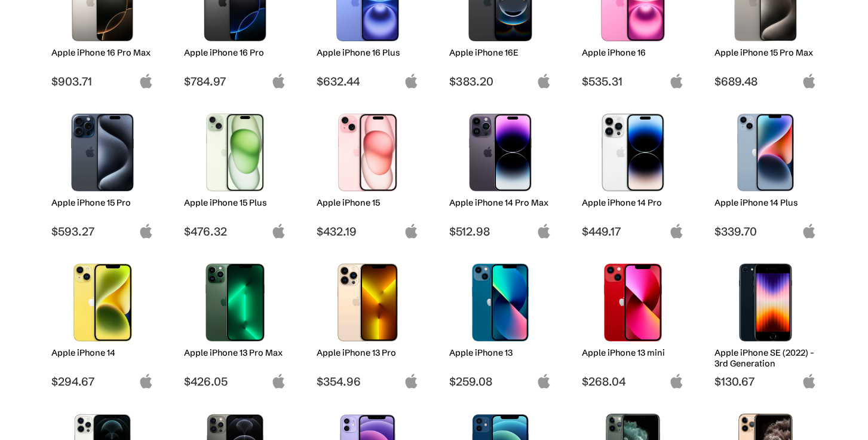  What do you see at coordinates (102, 231) in the screenshot?
I see `span: $593.27` at bounding box center [102, 231].